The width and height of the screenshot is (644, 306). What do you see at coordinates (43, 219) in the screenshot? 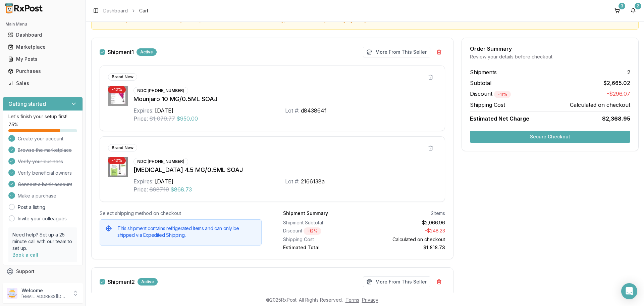
I see `a: Invite your colleagues` at bounding box center [43, 219].